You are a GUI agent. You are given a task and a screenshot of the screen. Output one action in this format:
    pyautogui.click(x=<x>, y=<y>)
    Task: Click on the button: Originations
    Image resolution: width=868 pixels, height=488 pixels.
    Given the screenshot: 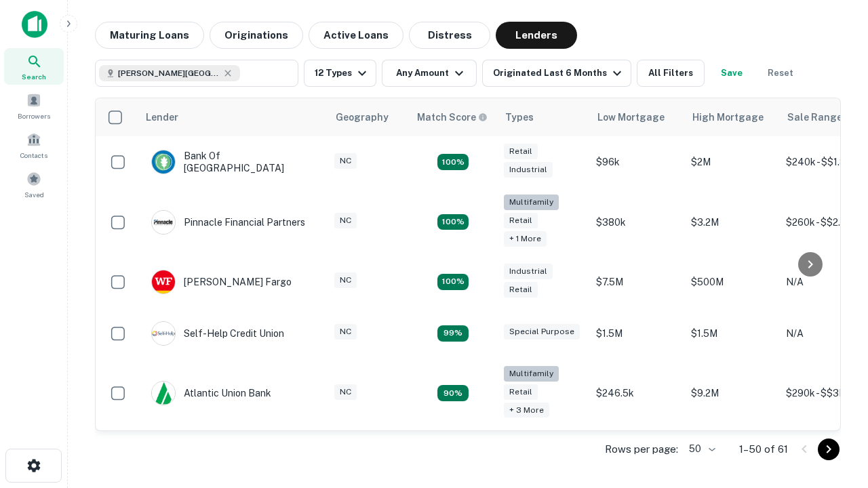 What is the action you would take?
    pyautogui.click(x=256, y=36)
    